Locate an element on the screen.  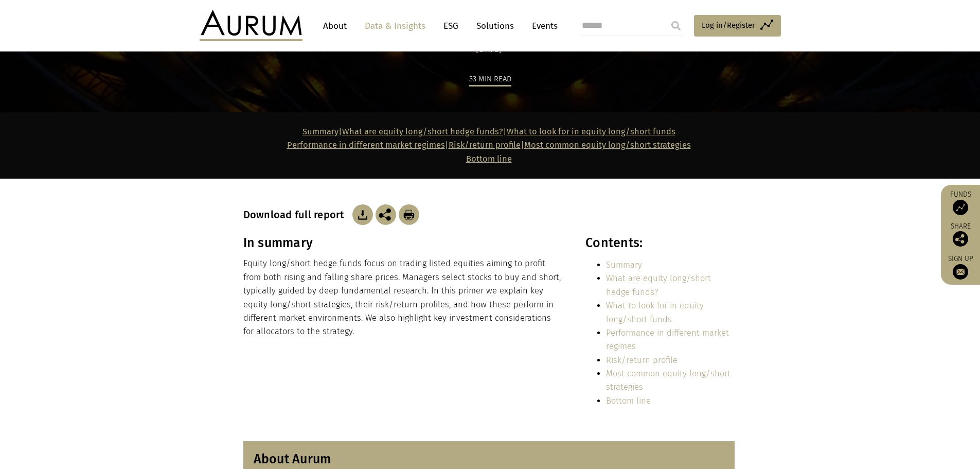
input: Submit is located at coordinates (677, 26).